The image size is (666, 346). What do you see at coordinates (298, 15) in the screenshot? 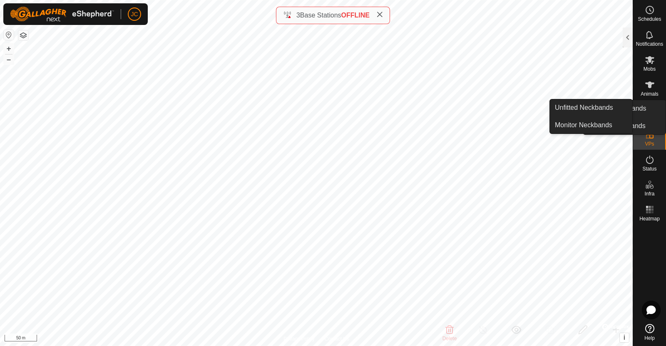
I see `span: 3` at bounding box center [298, 15].